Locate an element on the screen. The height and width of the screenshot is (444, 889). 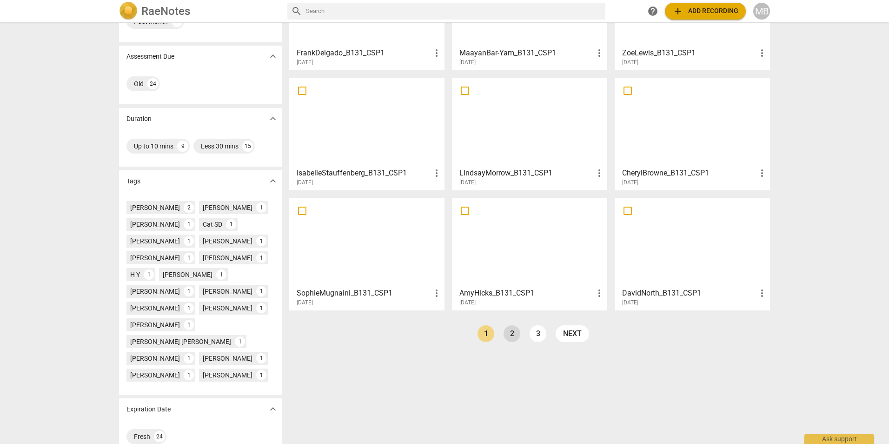
h3: SophieMugnaini_B131_CSP1 is located at coordinates (364, 293).